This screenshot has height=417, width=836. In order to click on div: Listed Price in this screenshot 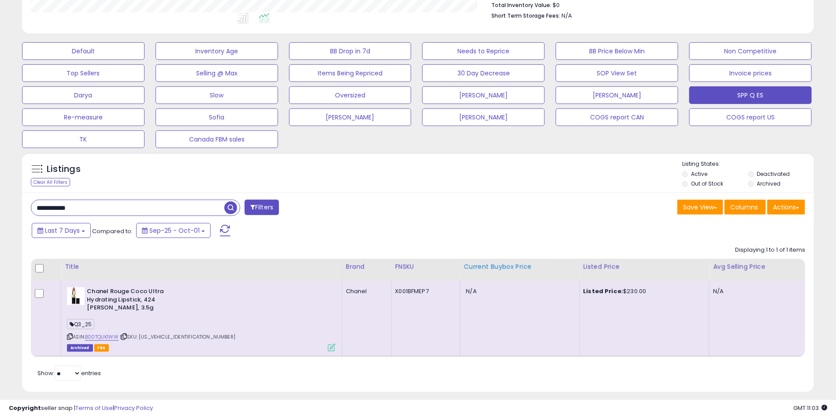, I will do `click(644, 267)`.